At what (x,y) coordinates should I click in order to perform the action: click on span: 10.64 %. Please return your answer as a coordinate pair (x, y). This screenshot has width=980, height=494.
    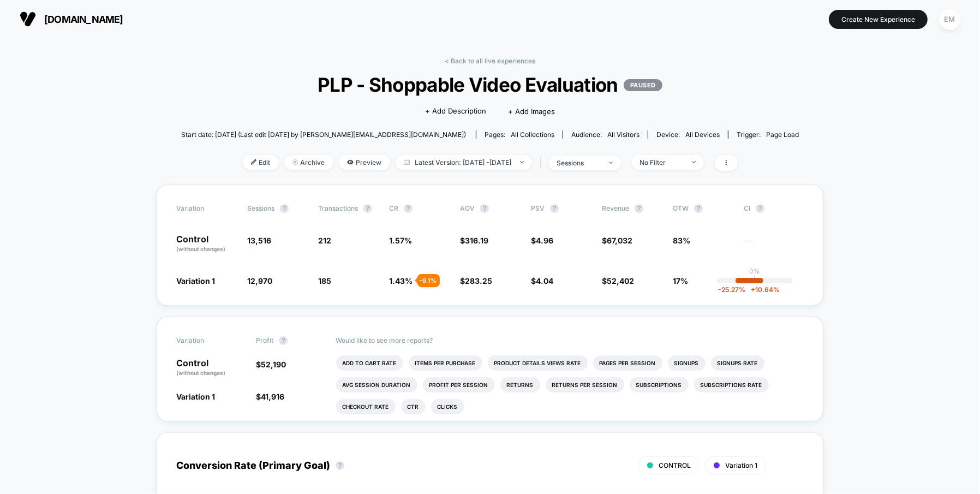
    Looking at the image, I should click on (763, 289).